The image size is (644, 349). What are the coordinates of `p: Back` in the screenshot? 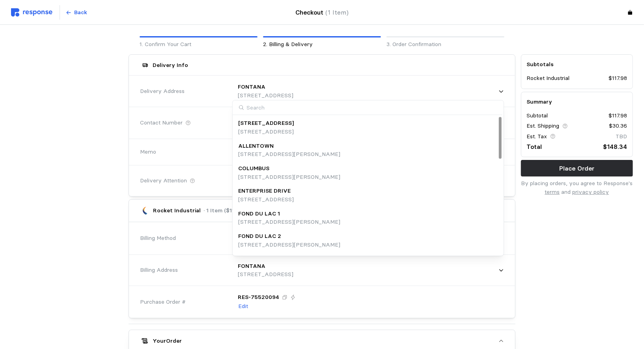 It's located at (81, 13).